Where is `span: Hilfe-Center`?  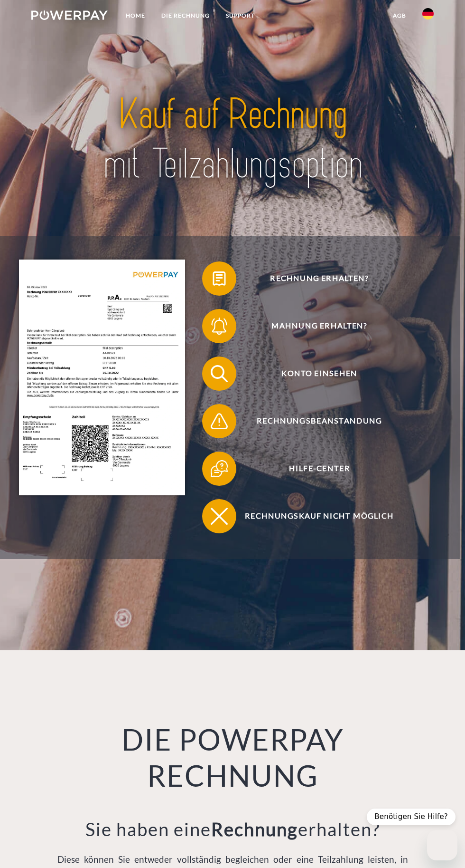 span: Hilfe-Center is located at coordinates (319, 469).